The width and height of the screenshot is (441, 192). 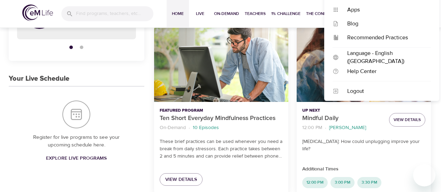 I want to click on p: Featured Program, so click(x=221, y=111).